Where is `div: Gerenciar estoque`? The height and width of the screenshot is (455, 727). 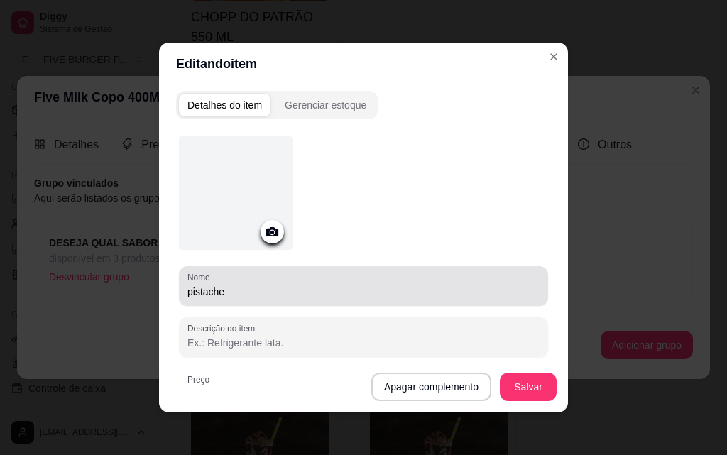
div: Gerenciar estoque is located at coordinates (325, 105).